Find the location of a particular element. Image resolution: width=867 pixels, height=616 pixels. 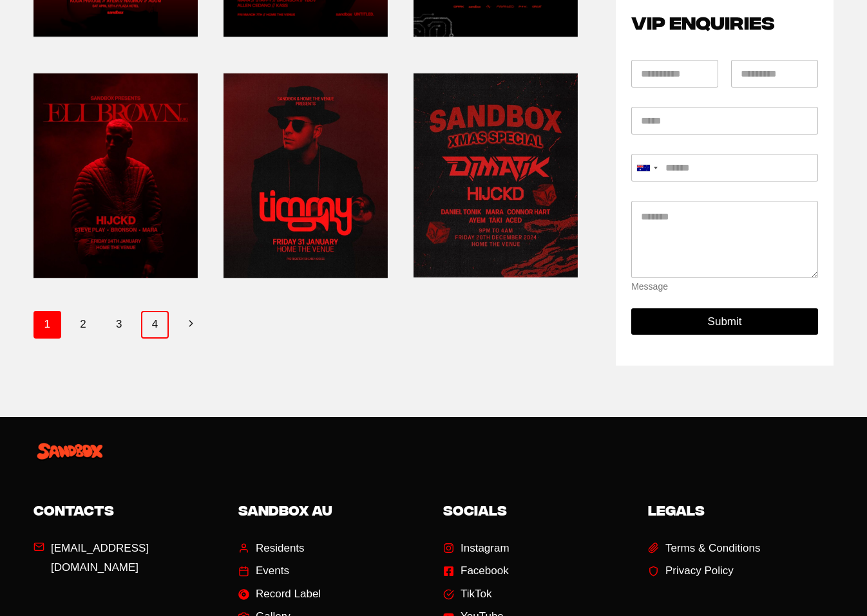

a: 3 is located at coordinates (119, 324).